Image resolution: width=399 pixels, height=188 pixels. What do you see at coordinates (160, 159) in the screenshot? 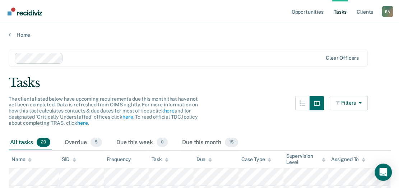
I see `div: Task` at bounding box center [160, 159].